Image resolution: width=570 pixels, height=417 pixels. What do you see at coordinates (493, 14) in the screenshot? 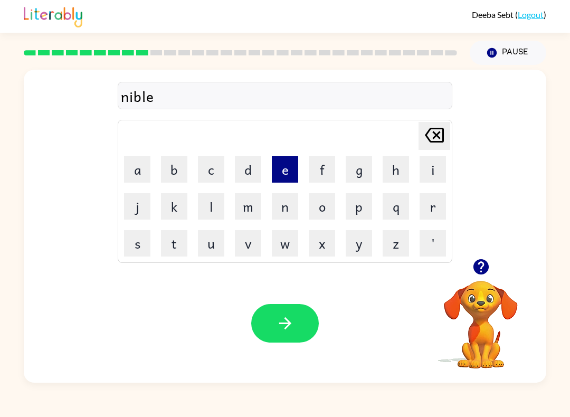
I see `span: Deeba Sebt` at bounding box center [493, 14].